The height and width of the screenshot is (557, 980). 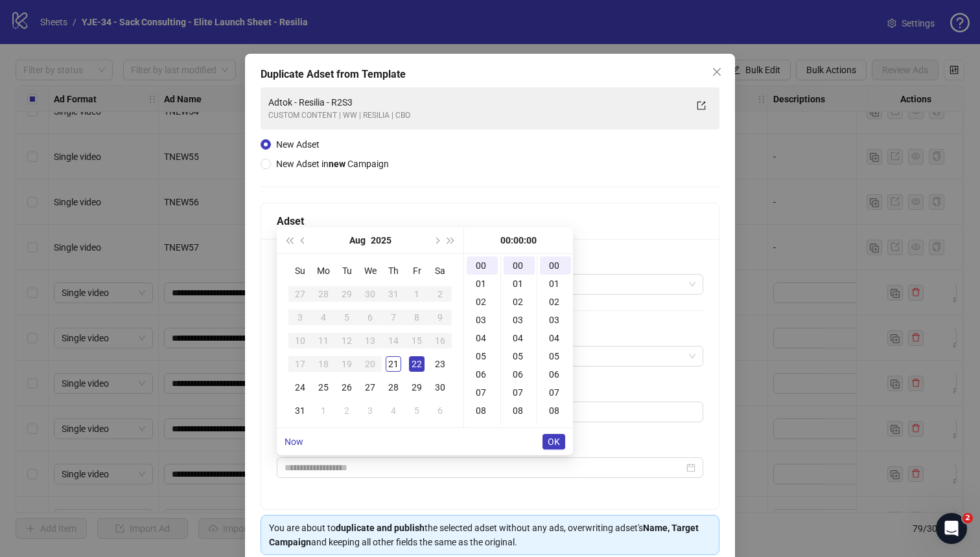 What do you see at coordinates (393, 364) in the screenshot?
I see `div: 21` at bounding box center [393, 364].